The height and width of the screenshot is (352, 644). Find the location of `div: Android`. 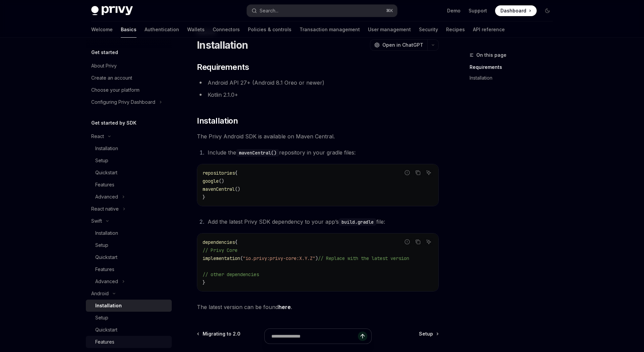

div: Android is located at coordinates (100, 294).